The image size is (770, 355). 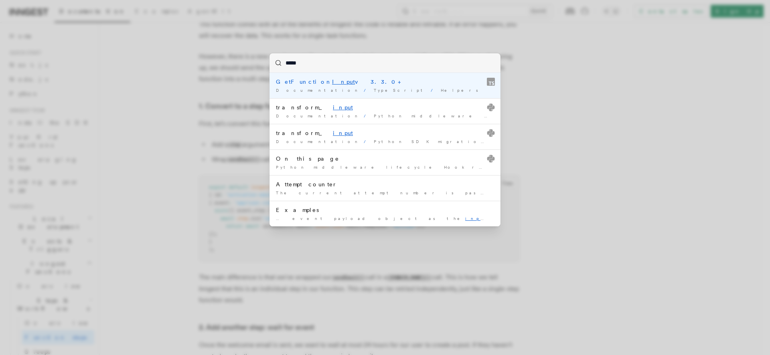 What do you see at coordinates (454, 116) in the screenshot?
I see `span: Python middleware lifecycle` at bounding box center [454, 116].